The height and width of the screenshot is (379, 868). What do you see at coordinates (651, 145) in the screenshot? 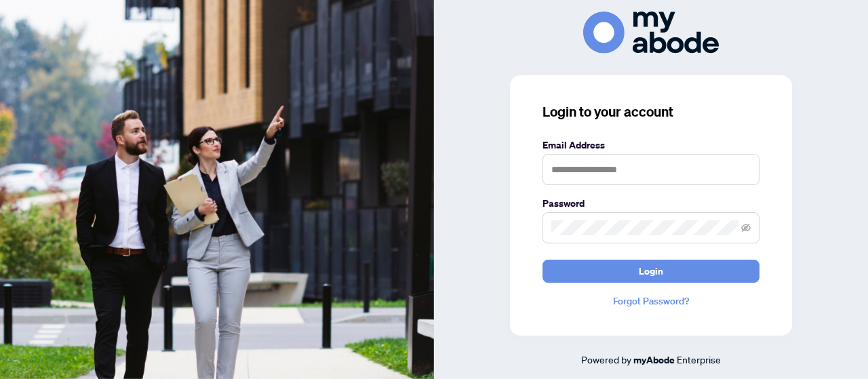
I see `label: Email Address` at bounding box center [651, 145].